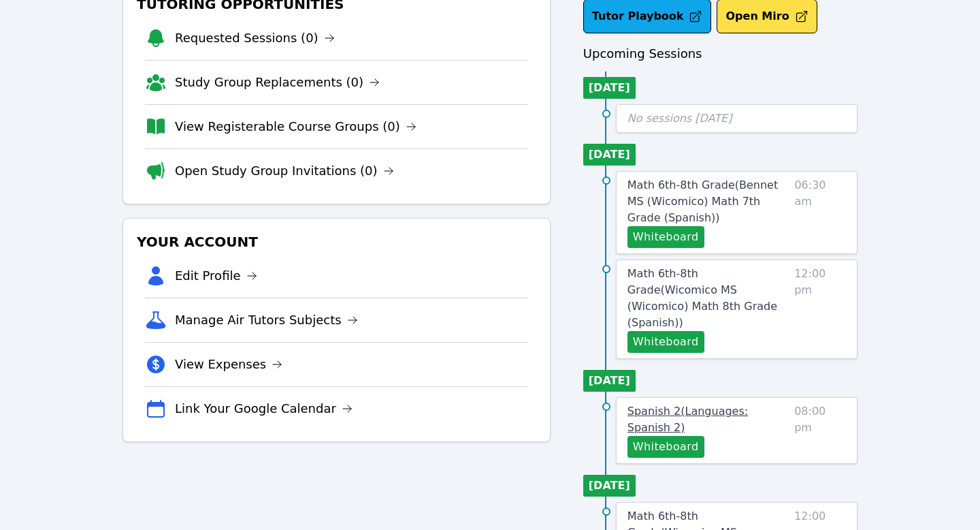 This screenshot has height=530, width=980. I want to click on a: View Expenses, so click(229, 364).